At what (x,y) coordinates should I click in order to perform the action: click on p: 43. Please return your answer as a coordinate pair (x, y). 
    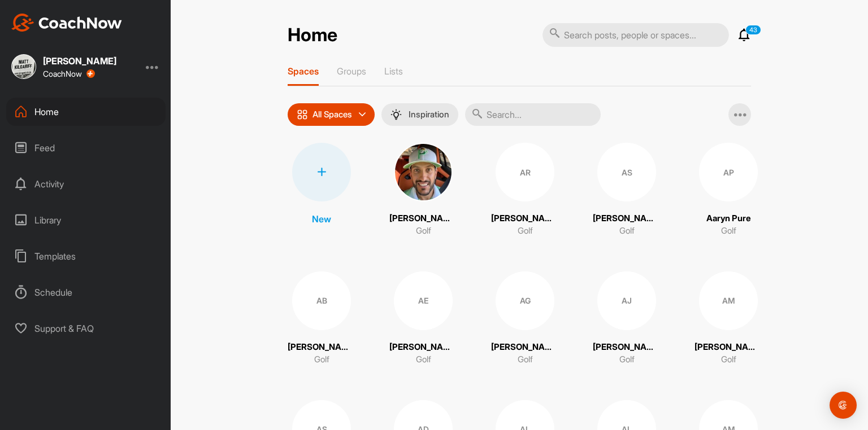
    Looking at the image, I should click on (753, 30).